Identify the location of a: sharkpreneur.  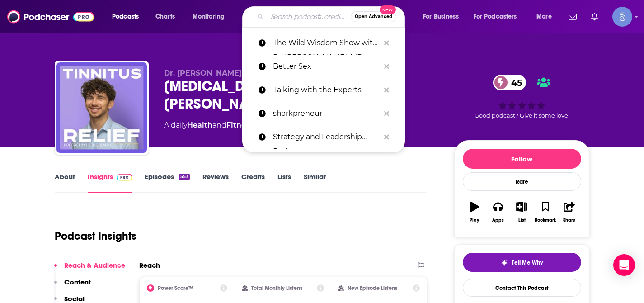
(323, 114).